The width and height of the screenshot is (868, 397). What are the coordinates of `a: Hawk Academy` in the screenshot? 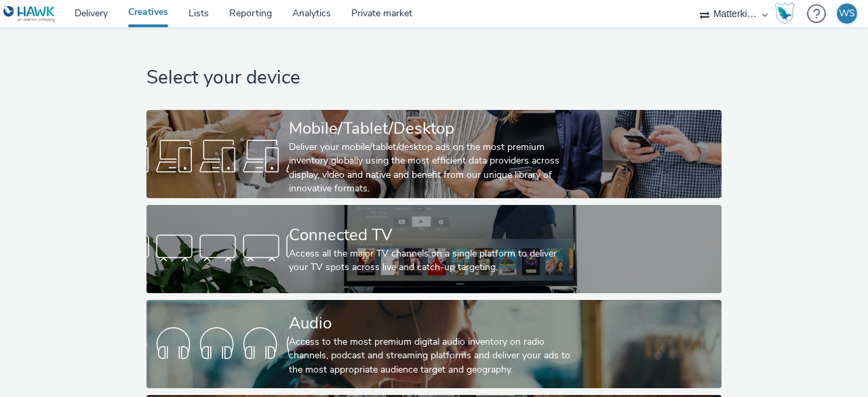 It's located at (788, 14).